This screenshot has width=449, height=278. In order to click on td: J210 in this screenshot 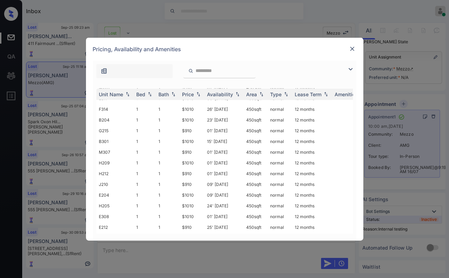, I will do `click(115, 184)`.